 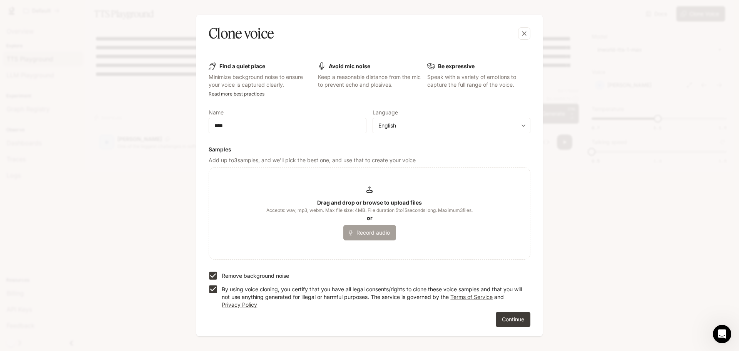 What do you see at coordinates (456, 66) in the screenshot?
I see `b: Be expressive` at bounding box center [456, 66].